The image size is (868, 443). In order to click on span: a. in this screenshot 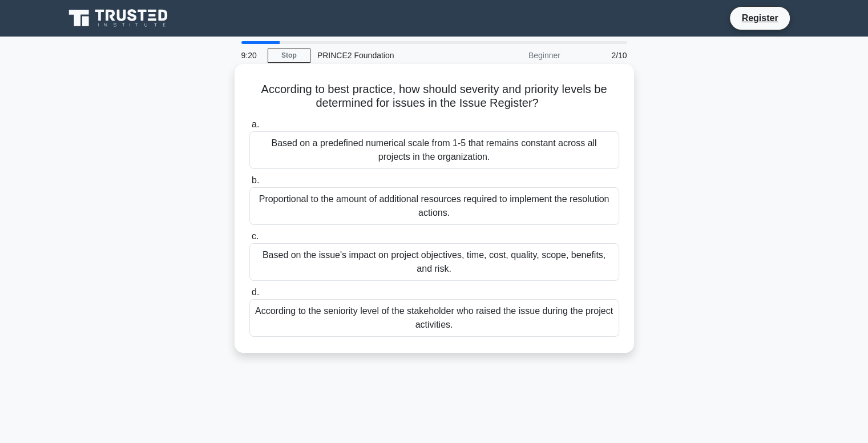, I will do `click(255, 124)`.